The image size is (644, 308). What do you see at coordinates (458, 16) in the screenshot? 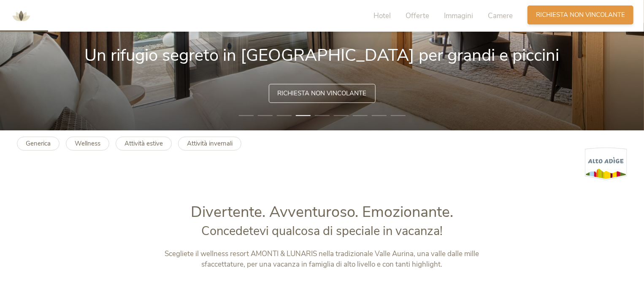
I see `span: Immagini` at bounding box center [458, 16].